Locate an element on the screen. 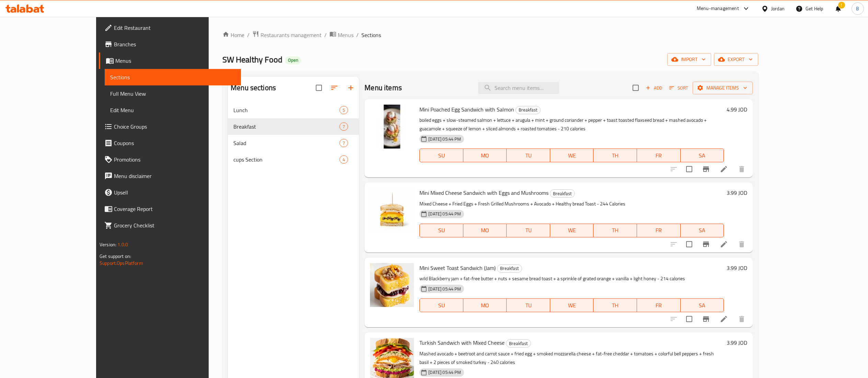 Image resolution: width=868 pixels, height=378 pixels. span: 7 is located at coordinates (344, 143).